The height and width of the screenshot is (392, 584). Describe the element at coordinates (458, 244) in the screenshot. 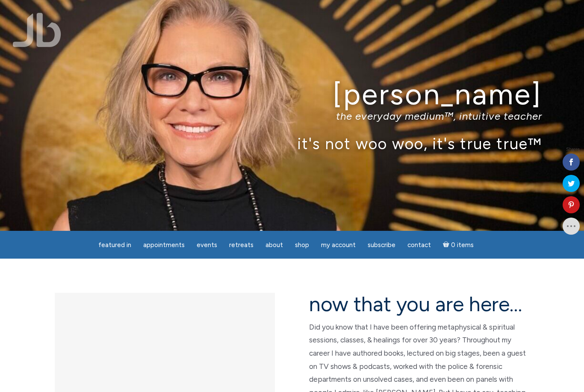

I see `a: Cart0 items` at that location.